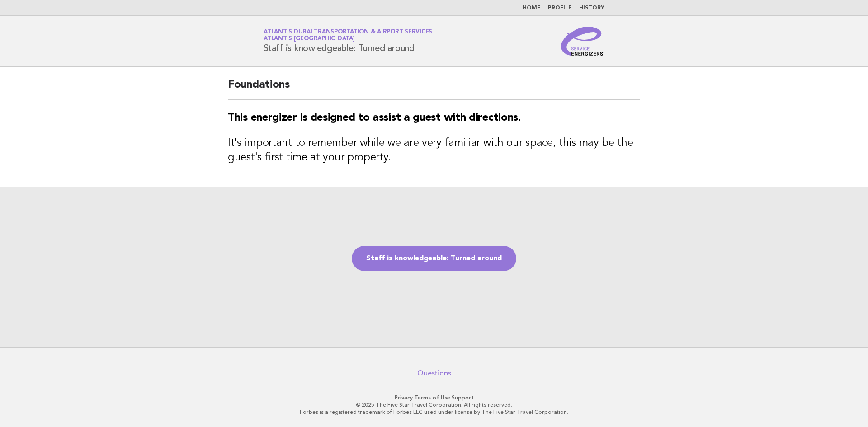 The width and height of the screenshot is (868, 427). Describe the element at coordinates (434, 373) in the screenshot. I see `a: Questions` at that location.